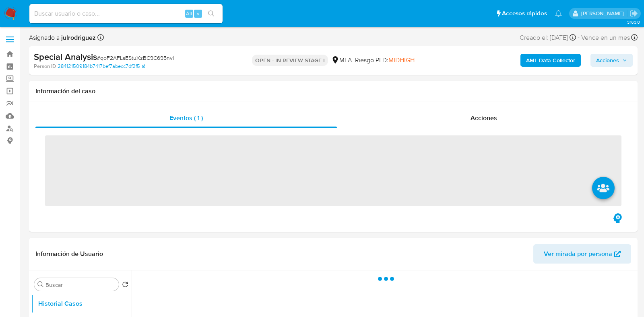  Describe the element at coordinates (62, 38) in the screenshot. I see `span: Asignado a` at that location.